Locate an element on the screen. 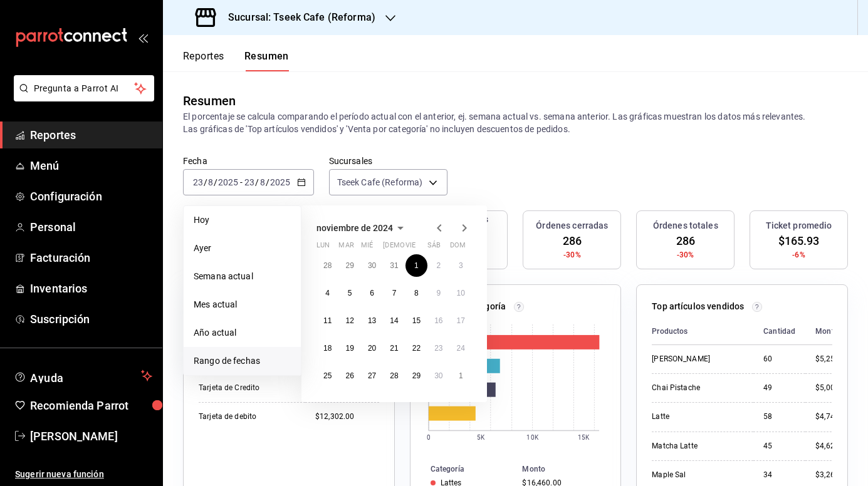 The height and width of the screenshot is (486, 868). abbr: 14 de noviembre de 2024 is located at coordinates (394, 321).